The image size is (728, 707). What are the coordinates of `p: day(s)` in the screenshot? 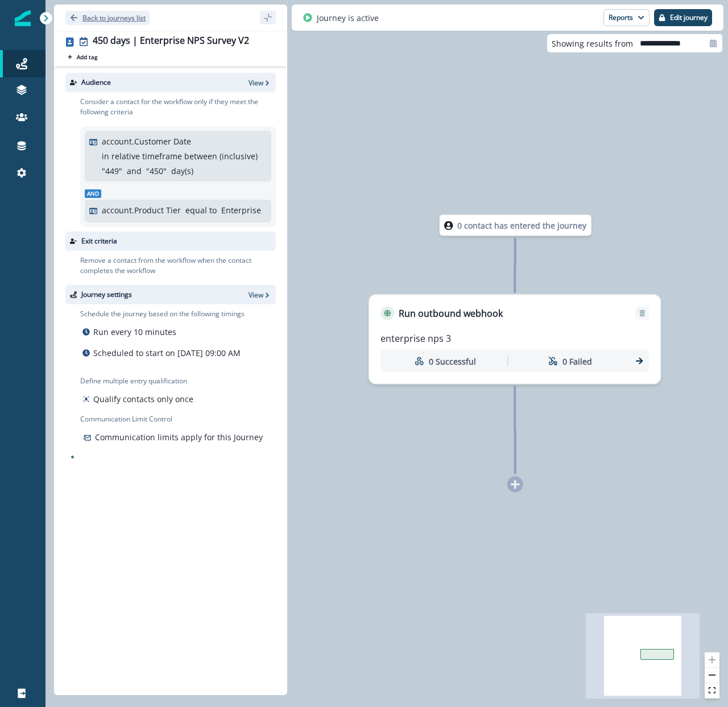 It's located at (182, 171).